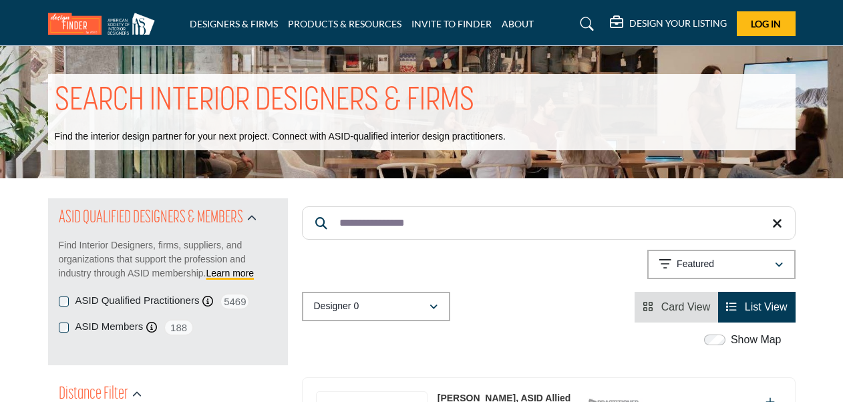 The height and width of the screenshot is (402, 843). What do you see at coordinates (757, 340) in the screenshot?
I see `label: Show Map` at bounding box center [757, 340].